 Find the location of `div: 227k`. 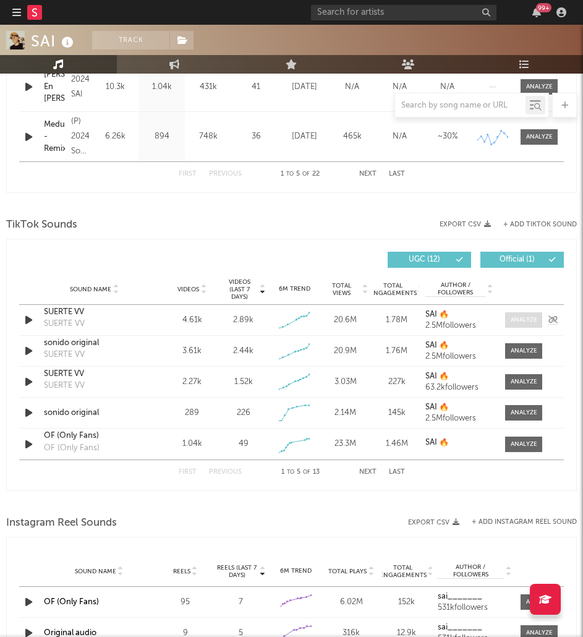

div: 227k is located at coordinates (397, 382).